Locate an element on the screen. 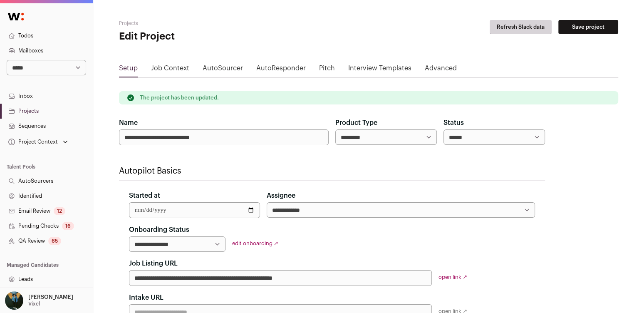 The height and width of the screenshot is (313, 644). a: Pitch is located at coordinates (327, 70).